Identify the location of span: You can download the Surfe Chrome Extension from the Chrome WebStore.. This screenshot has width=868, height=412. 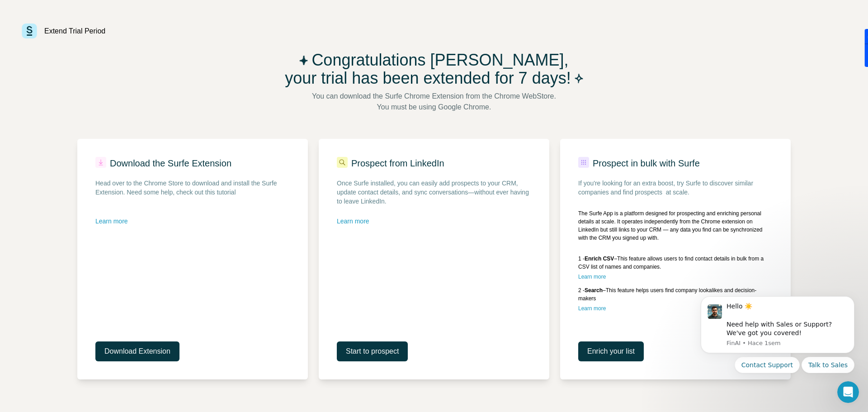
(434, 96).